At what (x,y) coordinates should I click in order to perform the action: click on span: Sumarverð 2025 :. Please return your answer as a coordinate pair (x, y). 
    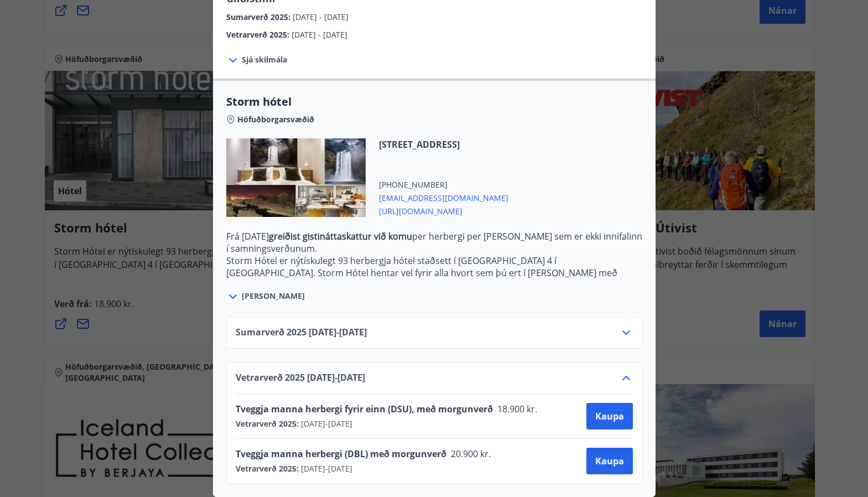
    Looking at the image, I should click on (259, 17).